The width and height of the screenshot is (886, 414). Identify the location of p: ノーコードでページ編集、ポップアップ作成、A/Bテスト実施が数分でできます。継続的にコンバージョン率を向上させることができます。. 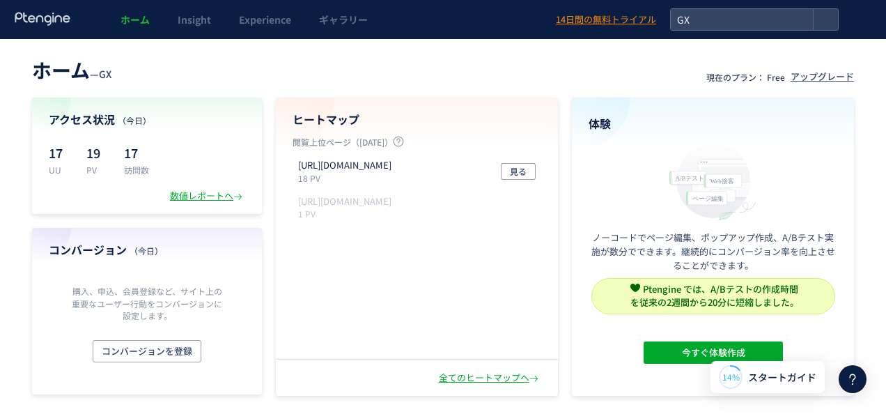
(713, 251).